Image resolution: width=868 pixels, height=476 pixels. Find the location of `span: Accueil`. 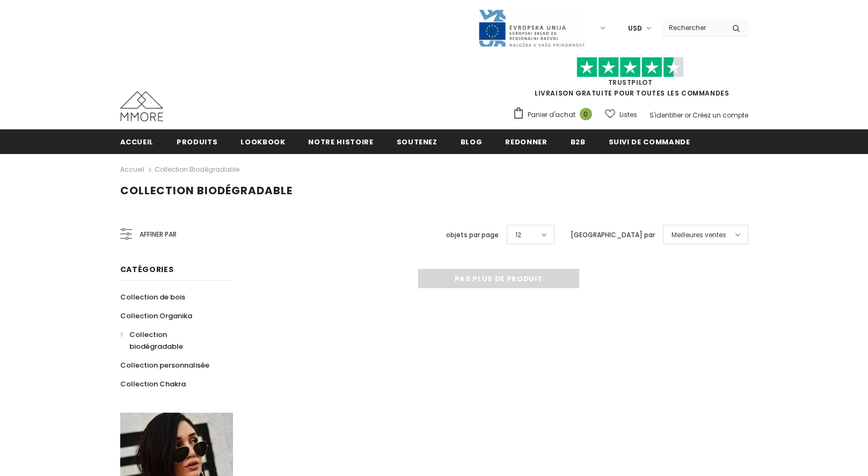

span: Accueil is located at coordinates (137, 142).